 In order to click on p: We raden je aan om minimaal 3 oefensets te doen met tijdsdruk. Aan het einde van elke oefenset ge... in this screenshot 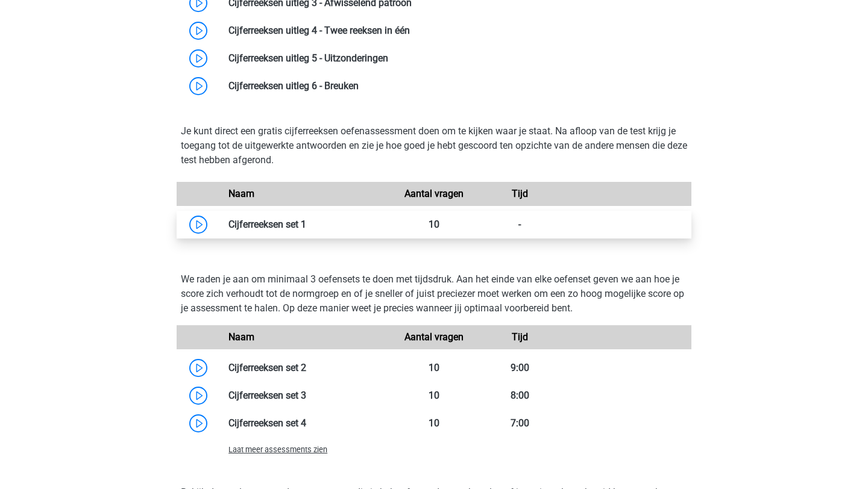, I will do `click(434, 294)`.